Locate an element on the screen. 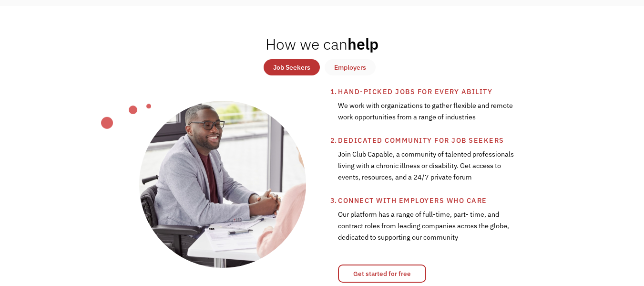  div: Join Club Capable, a community of talented professionals living with a chronic illness or disabil... is located at coordinates (427, 171).